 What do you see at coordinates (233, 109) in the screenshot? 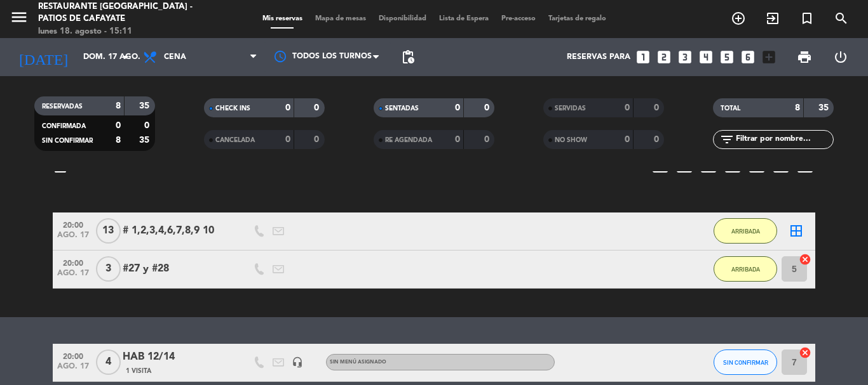
I see `span: CHECK INS` at bounding box center [233, 109].